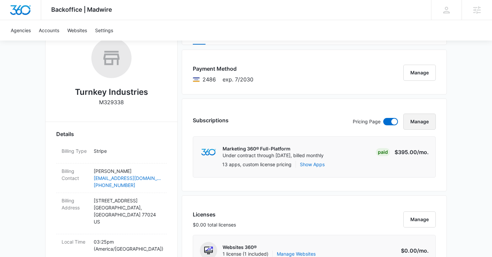 This screenshot has width=492, height=257. Describe the element at coordinates (75, 204) in the screenshot. I see `dt: Billing Address` at that location.